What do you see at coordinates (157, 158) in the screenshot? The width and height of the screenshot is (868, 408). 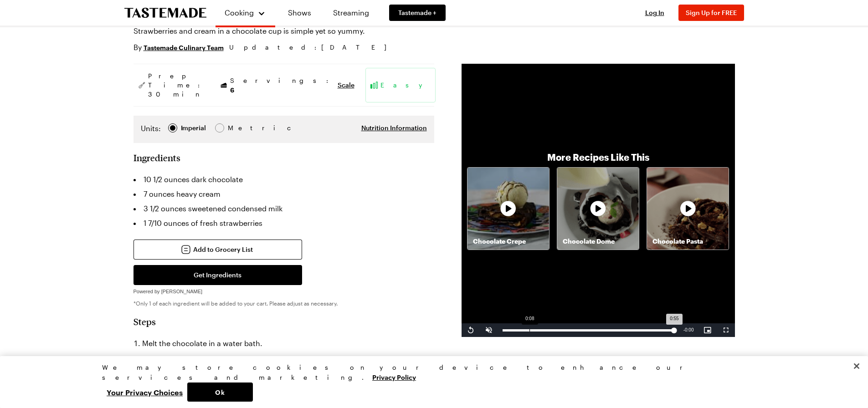 I see `h2: Ingredients` at bounding box center [157, 158].